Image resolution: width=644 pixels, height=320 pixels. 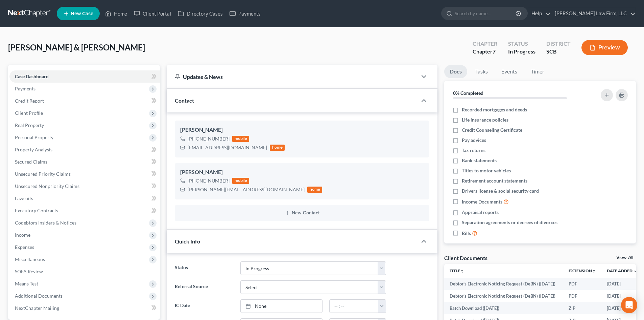 What do you see at coordinates (479, 160) in the screenshot?
I see `span: Bank statements` at bounding box center [479, 160].